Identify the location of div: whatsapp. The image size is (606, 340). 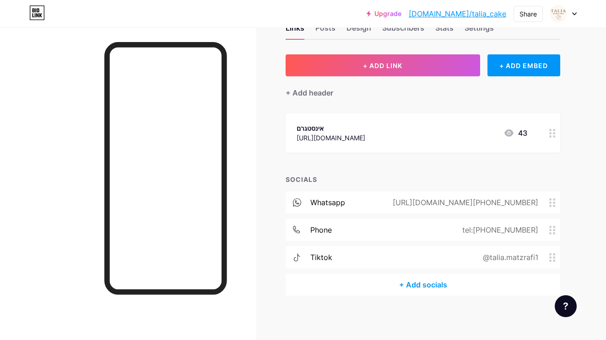
(328, 203).